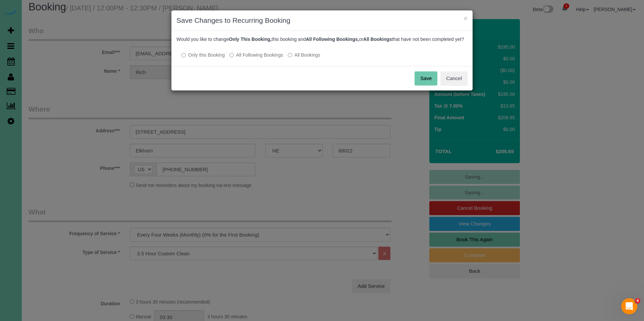  I want to click on span: 4, so click(638, 301).